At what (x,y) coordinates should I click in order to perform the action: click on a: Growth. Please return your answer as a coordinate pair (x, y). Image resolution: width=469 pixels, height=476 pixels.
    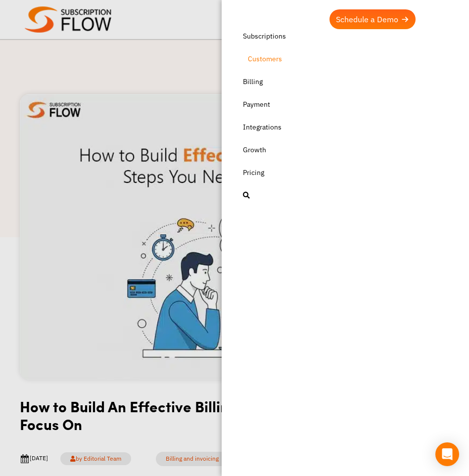
    Looking at the image, I should click on (345, 150).